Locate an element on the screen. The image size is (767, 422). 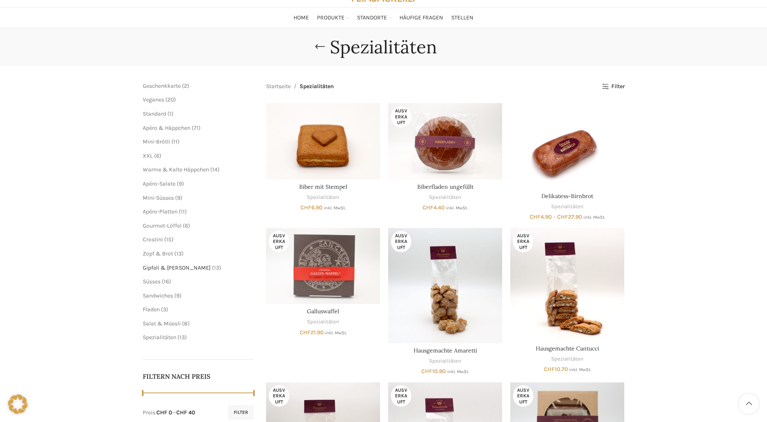
span: 8 is located at coordinates (186, 323).